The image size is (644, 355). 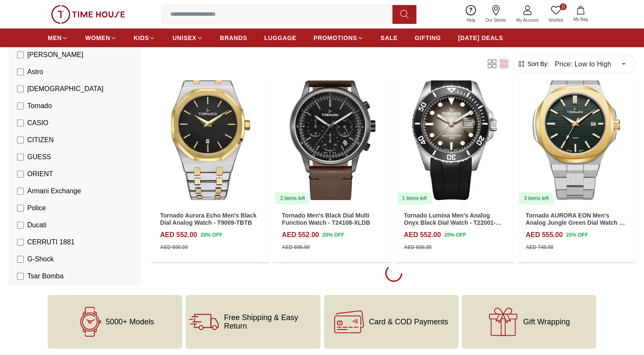 What do you see at coordinates (454, 131) in the screenshot?
I see `img: Tornado Lumina Men's Analog Onyx Black Dial Watch - T22001-SSBB` at bounding box center [454, 131].